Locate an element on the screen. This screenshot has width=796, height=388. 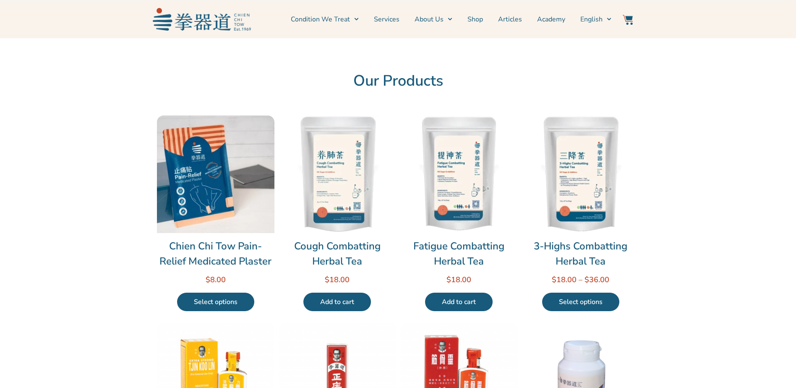
a: Articles is located at coordinates (510, 19).